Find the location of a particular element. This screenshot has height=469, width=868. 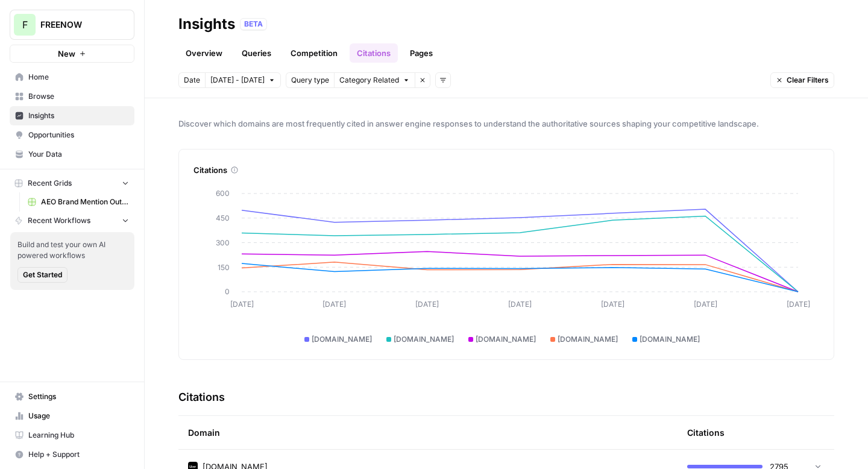

button: New is located at coordinates (72, 53).